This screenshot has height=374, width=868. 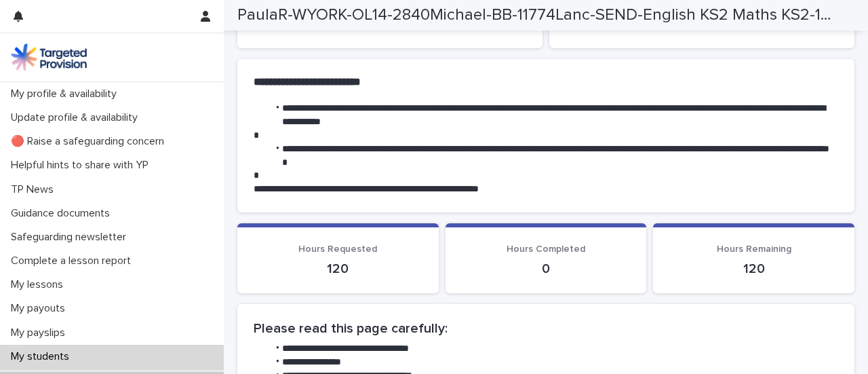 What do you see at coordinates (73, 261) in the screenshot?
I see `p: Complete a lesson report` at bounding box center [73, 261].